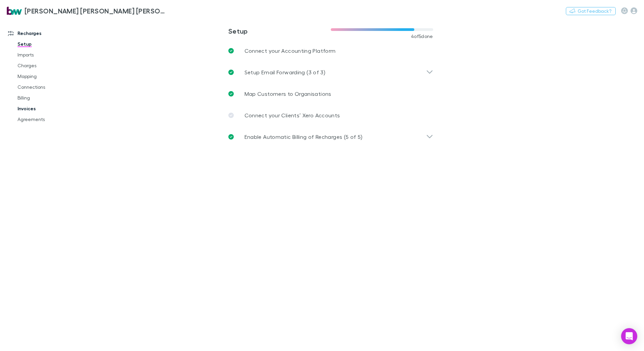  I want to click on p: Connect your Accounting Platform, so click(290, 51).